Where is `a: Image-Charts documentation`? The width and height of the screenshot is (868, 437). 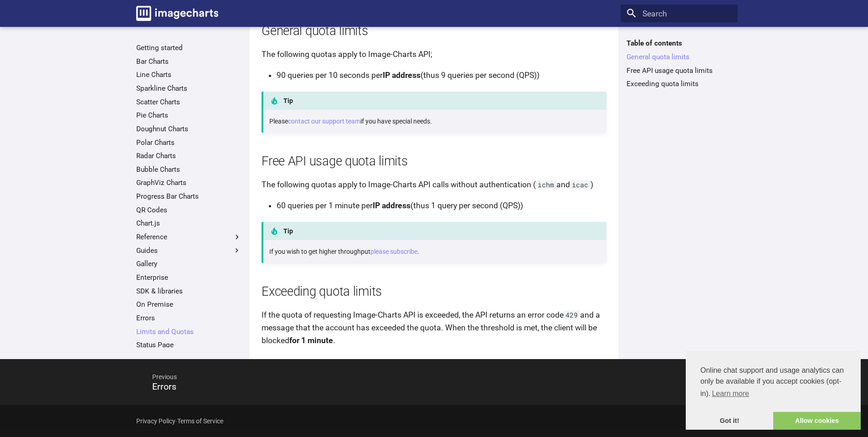
a: Image-Charts documentation is located at coordinates (177, 13).